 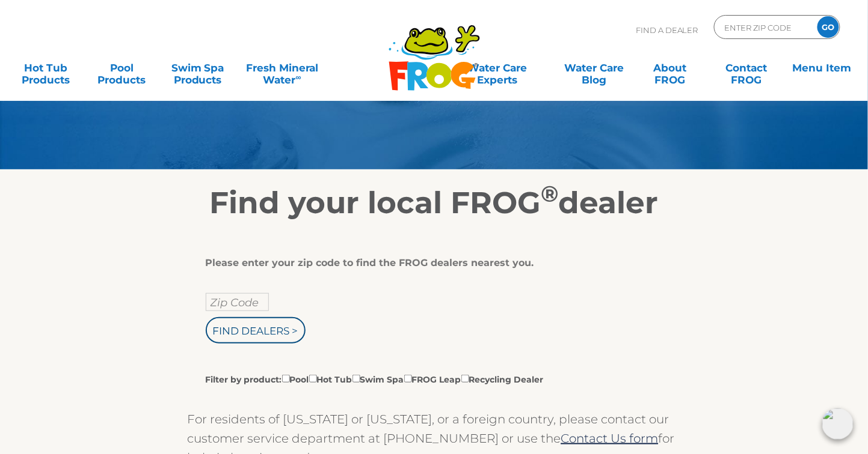 I want to click on input: Zip Code Form, so click(x=763, y=27).